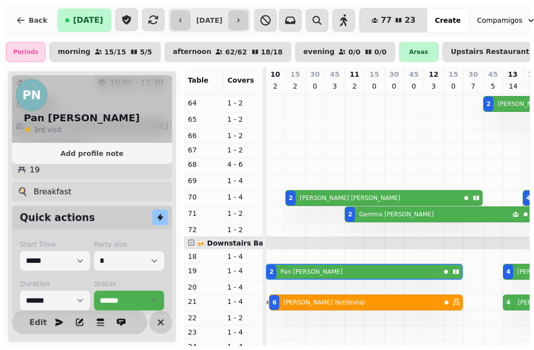 This screenshot has height=350, width=534. I want to click on span: 23, so click(410, 20).